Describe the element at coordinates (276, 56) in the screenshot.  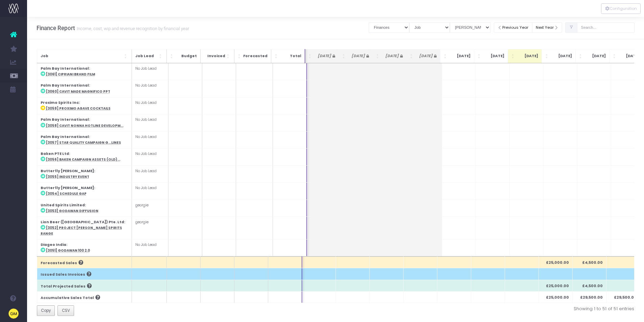
I see `span: Total: Activate to sort` at that location.